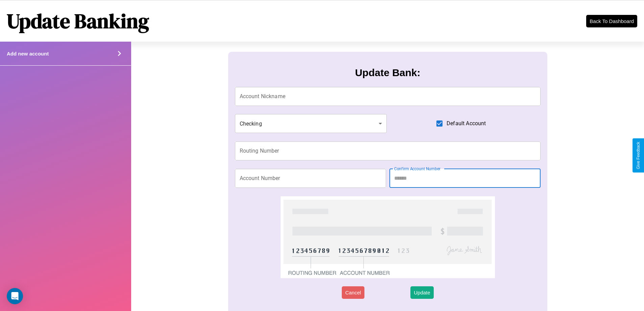 This screenshot has height=311, width=644. Describe the element at coordinates (311, 124) in the screenshot. I see `div: Checking` at that location.